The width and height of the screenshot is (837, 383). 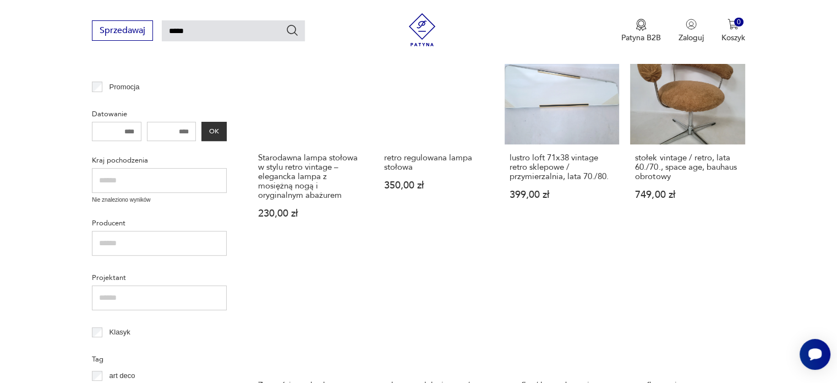 I want to click on p: 350,00 zł, so click(x=437, y=185).